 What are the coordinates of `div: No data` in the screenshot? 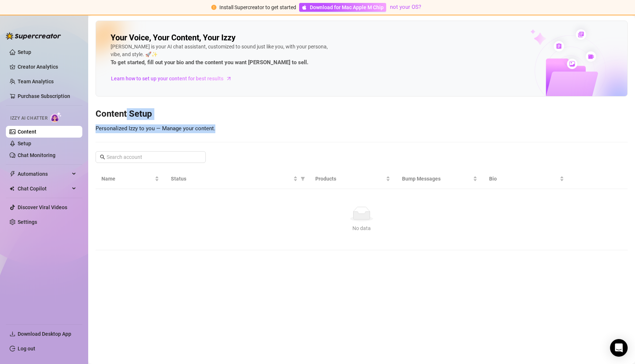 It's located at (361, 228).